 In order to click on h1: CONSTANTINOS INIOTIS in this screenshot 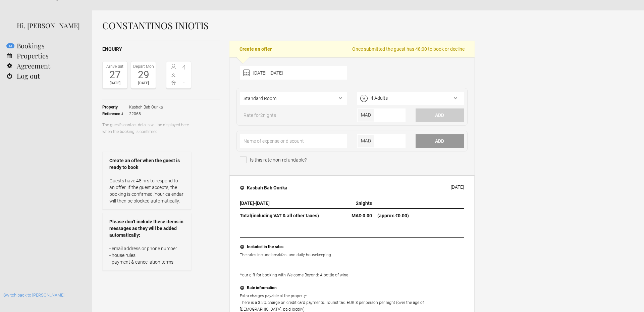, I will do `click(289, 25)`.